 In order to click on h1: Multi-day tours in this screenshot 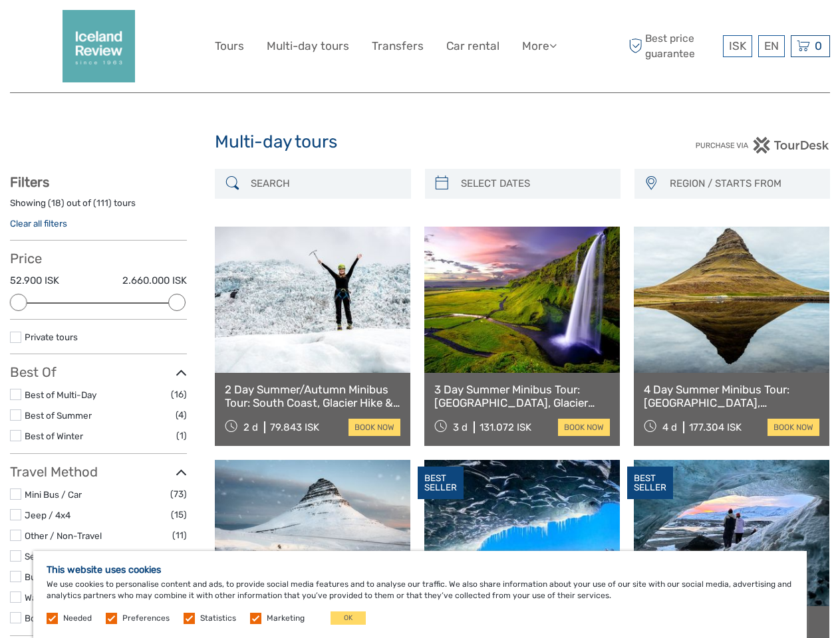, I will do `click(420, 142)`.